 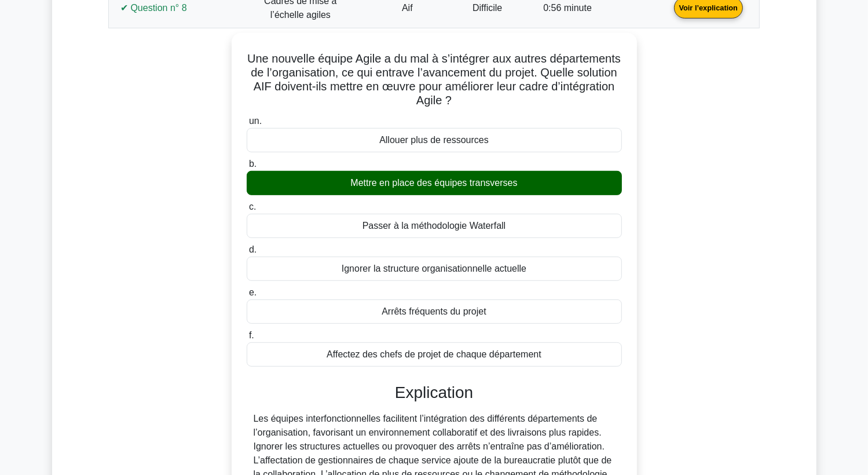 What do you see at coordinates (434, 269) in the screenshot?
I see `div: Ignorer la structure organisationnelle actuelle` at bounding box center [434, 269].